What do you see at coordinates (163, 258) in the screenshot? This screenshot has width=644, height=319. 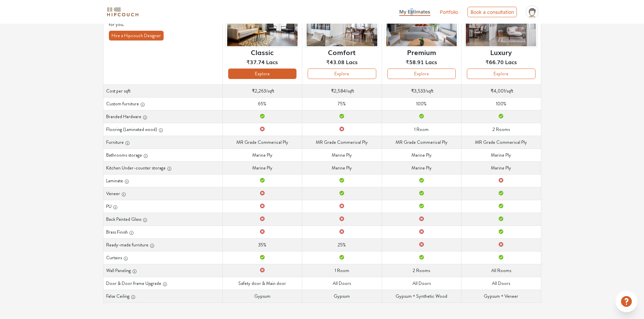 I see `th: Curtains` at bounding box center [163, 258].